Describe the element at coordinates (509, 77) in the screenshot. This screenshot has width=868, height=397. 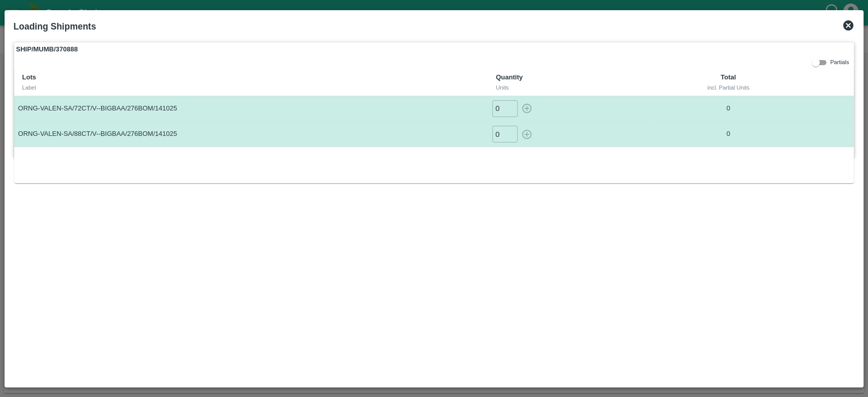
I see `b: Quantity` at that location.